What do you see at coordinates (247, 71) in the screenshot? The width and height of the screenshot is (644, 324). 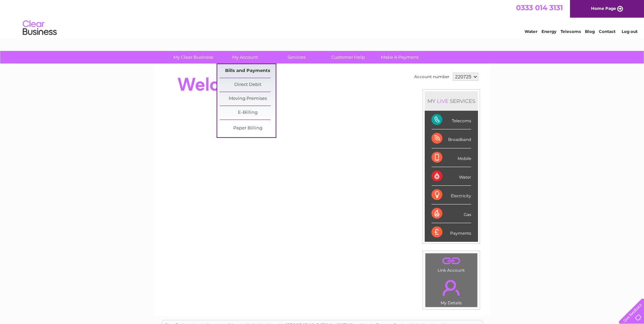 I see `a: Bills and Payments` at bounding box center [247, 71].